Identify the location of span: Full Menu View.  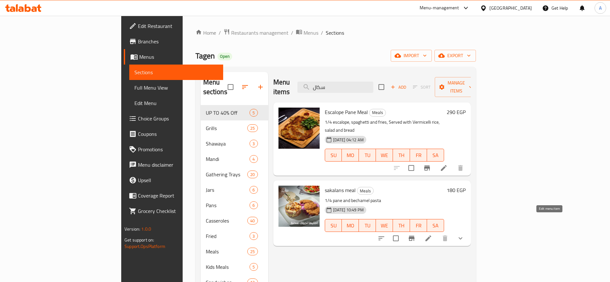
(176, 88).